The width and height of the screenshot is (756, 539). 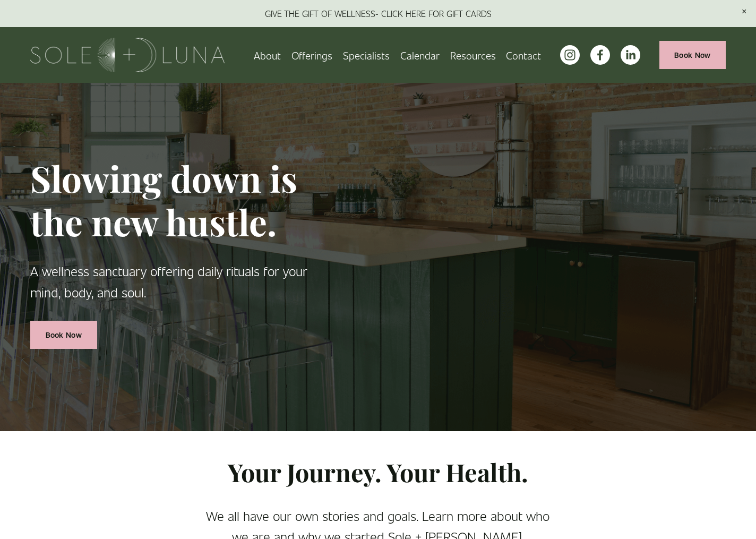 What do you see at coordinates (420, 55) in the screenshot?
I see `a: Calendar` at bounding box center [420, 55].